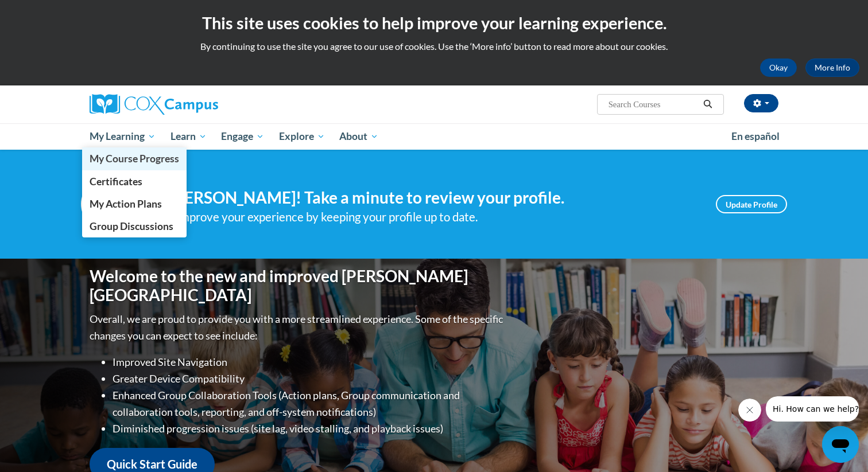 The image size is (868, 472). What do you see at coordinates (359, 137) in the screenshot?
I see `a: About` at bounding box center [359, 137].